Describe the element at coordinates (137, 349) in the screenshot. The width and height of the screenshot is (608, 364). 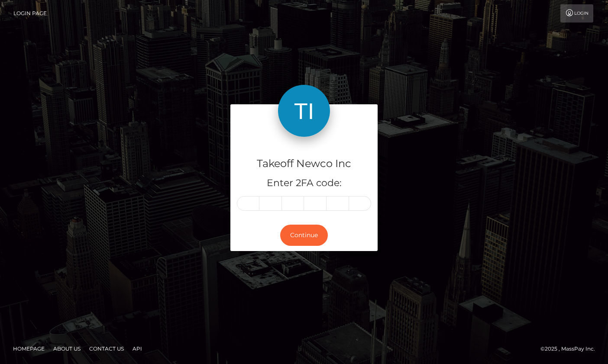
I see `a: API` at that location.